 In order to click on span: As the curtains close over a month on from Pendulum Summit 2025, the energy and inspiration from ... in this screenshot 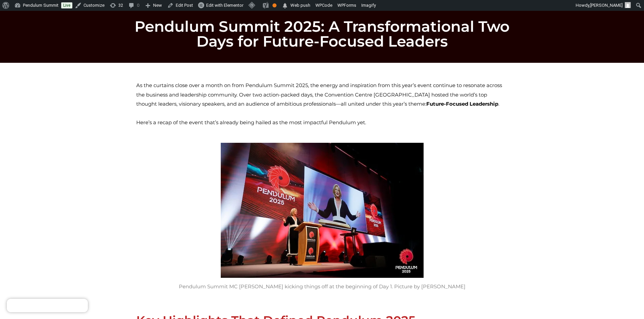, I will do `click(319, 94)`.